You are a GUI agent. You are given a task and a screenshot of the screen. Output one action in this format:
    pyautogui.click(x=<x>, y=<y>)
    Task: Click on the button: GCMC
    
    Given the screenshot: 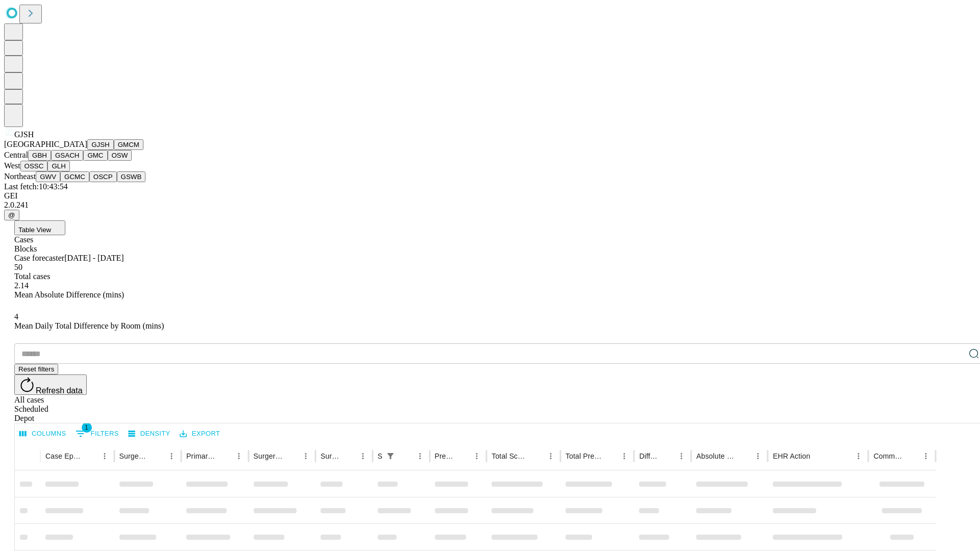 What is the action you would take?
    pyautogui.click(x=75, y=176)
    